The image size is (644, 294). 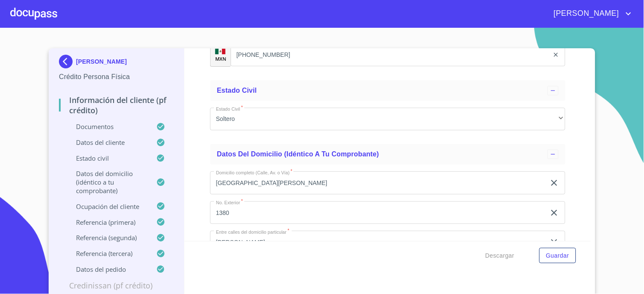 What do you see at coordinates (108, 143) in the screenshot?
I see `p: Datos del cliente` at bounding box center [108, 143].